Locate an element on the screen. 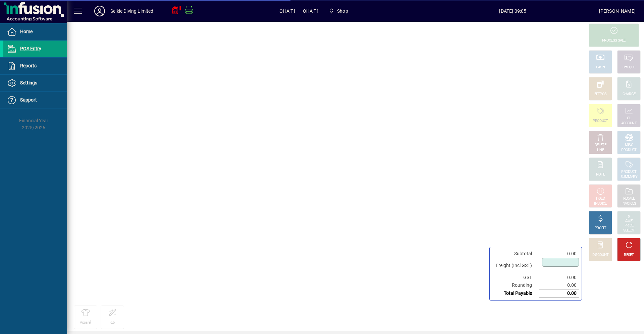 This screenshot has width=644, height=334. span: Reports is located at coordinates (28, 66).